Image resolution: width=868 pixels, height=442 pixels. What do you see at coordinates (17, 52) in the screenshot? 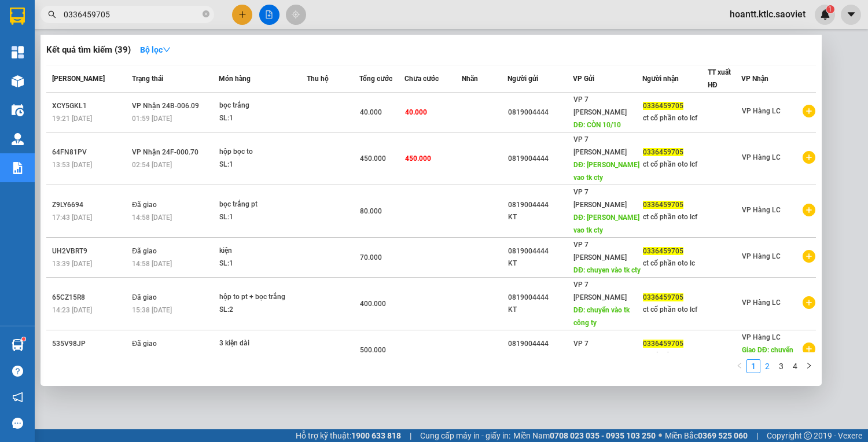
I see `img: dashboard-icon` at bounding box center [17, 52].